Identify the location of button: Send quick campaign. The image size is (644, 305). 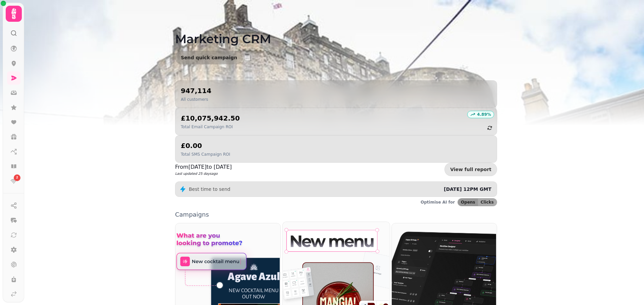
(209, 58).